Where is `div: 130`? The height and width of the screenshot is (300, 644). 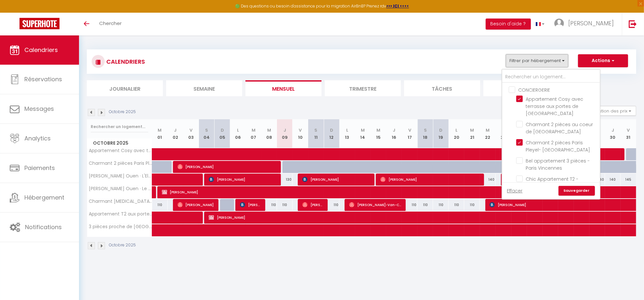 div: 130 is located at coordinates (285, 179).